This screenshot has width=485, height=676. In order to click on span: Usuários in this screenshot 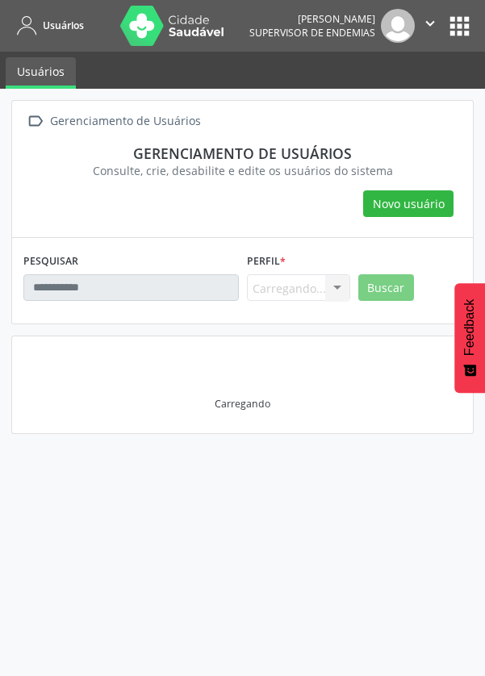, I will do `click(63, 25)`.